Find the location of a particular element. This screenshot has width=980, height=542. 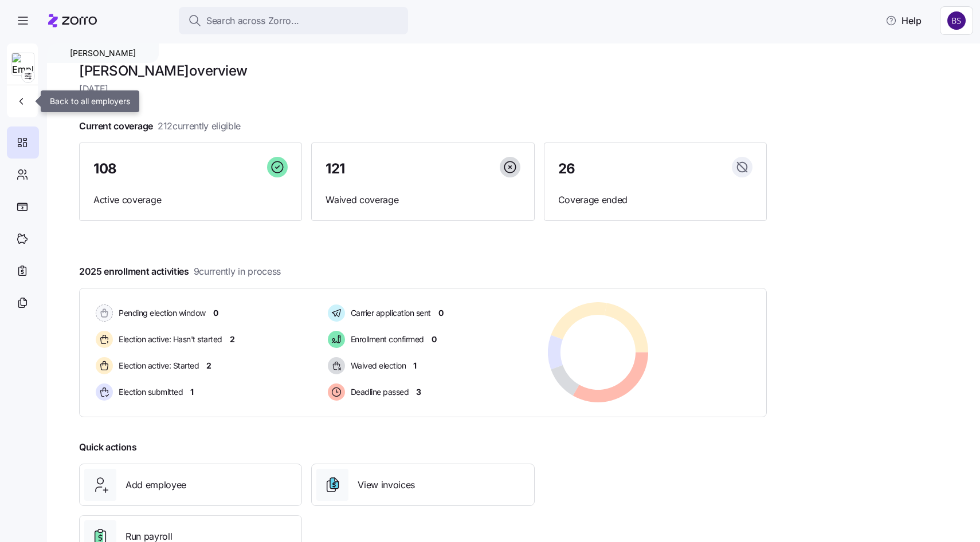

span: 212 currently eligible is located at coordinates (199, 126).